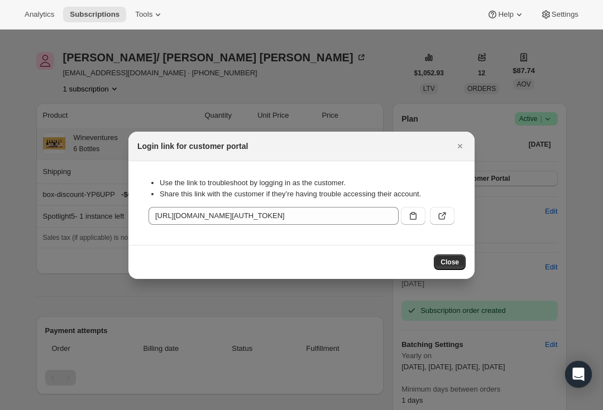 This screenshot has width=603, height=410. What do you see at coordinates (39, 15) in the screenshot?
I see `span: Analytics` at bounding box center [39, 15].